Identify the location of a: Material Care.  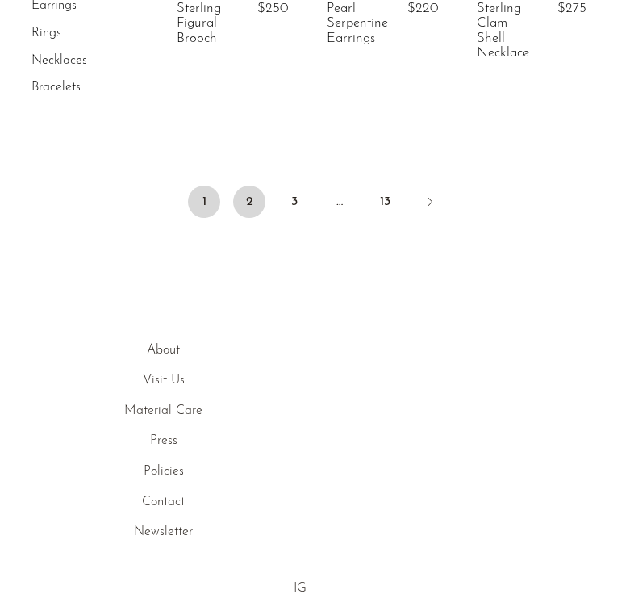
(163, 411).